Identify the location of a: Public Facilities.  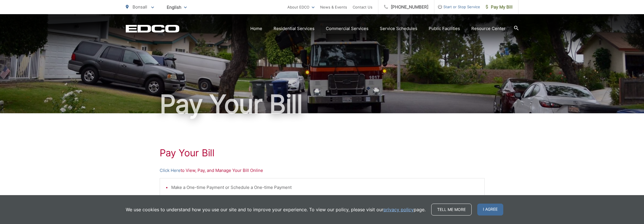
(444, 29).